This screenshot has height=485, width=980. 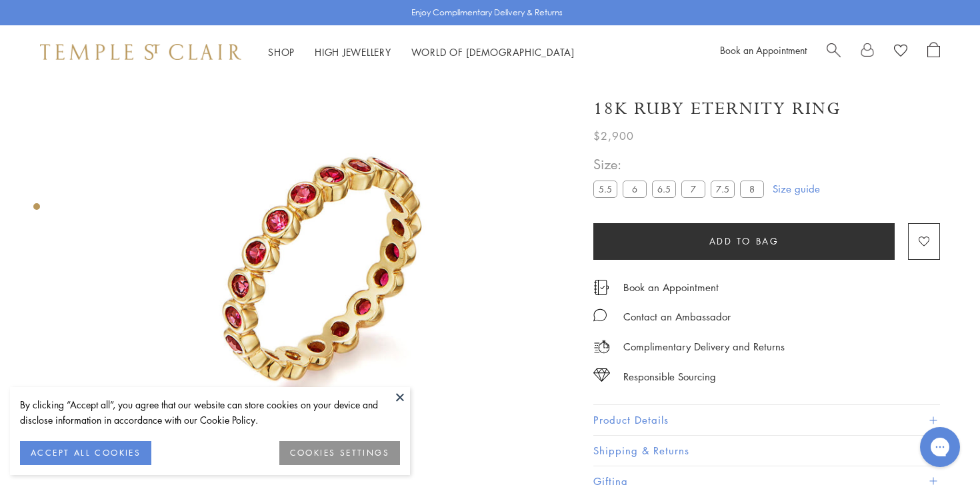 I want to click on button: COOKIES SETTINGS, so click(x=339, y=453).